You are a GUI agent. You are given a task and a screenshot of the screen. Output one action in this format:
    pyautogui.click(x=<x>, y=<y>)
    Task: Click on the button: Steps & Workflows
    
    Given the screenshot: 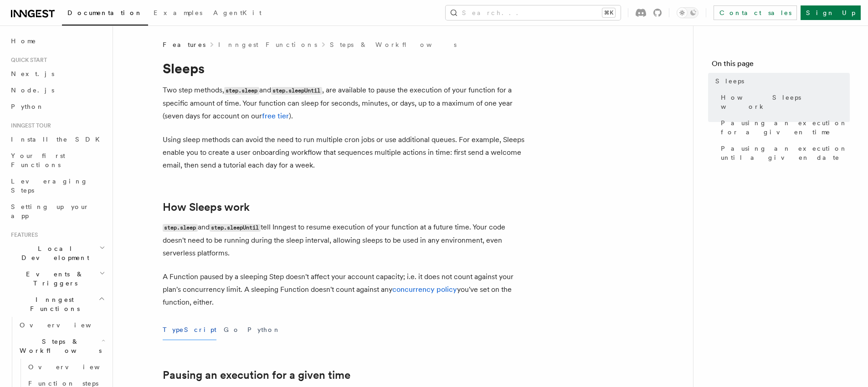 What is the action you would take?
    pyautogui.click(x=62, y=346)
    